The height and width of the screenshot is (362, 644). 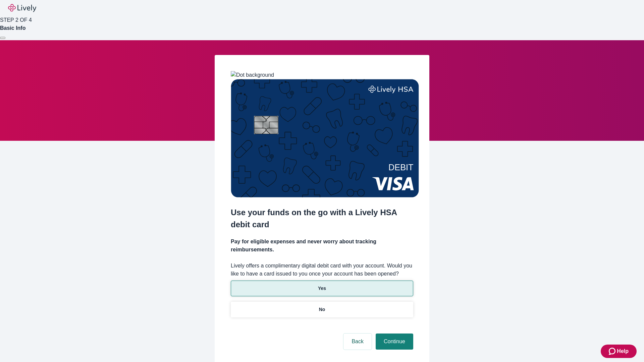 I want to click on span: Help, so click(x=623, y=352).